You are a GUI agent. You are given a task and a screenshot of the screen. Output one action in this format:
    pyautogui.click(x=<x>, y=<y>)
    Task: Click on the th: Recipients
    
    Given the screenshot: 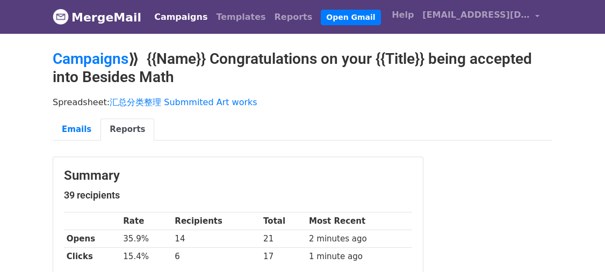 What is the action you would take?
    pyautogui.click(x=217, y=221)
    